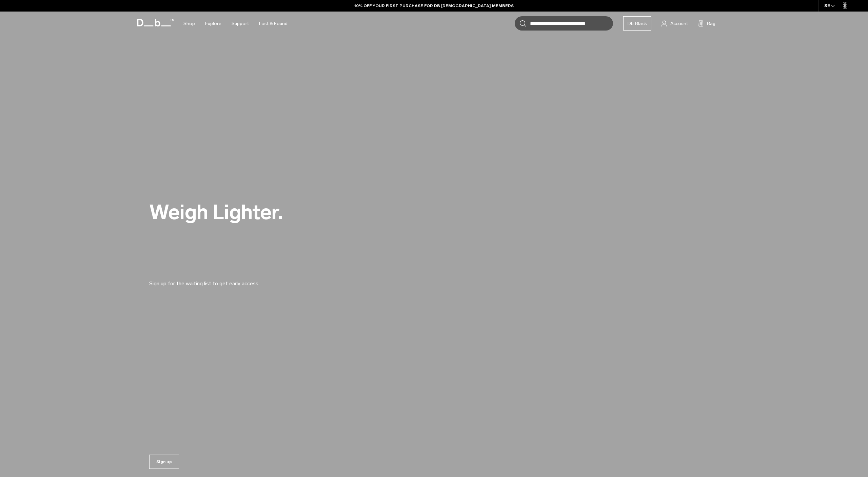 Image resolution: width=868 pixels, height=477 pixels. Describe the element at coordinates (213, 24) in the screenshot. I see `a: Explore` at that location.